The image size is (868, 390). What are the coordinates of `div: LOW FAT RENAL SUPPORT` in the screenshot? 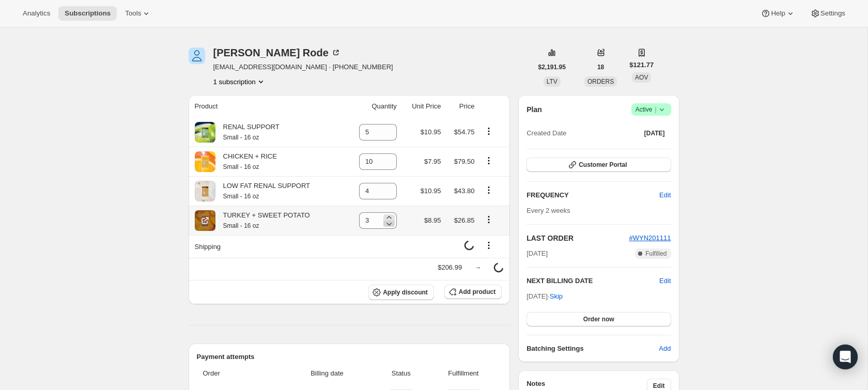 It's located at (263, 191).